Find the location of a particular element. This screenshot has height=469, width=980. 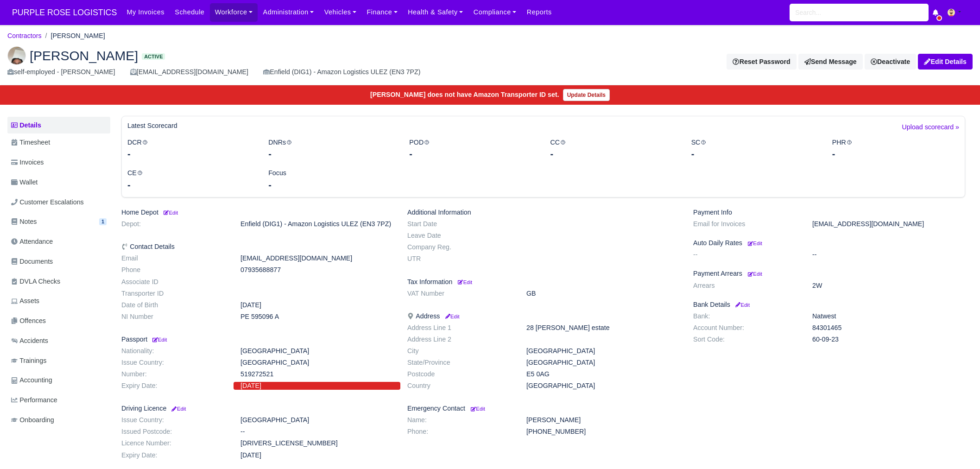

dd: Enfield (DIG1) - Amazon Logistics ULEZ (EN3 7PZ) is located at coordinates (317, 224).